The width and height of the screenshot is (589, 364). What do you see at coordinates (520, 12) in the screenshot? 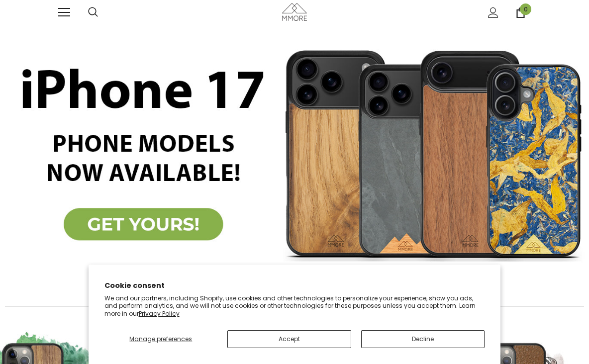
I see `a: 0` at bounding box center [520, 12].